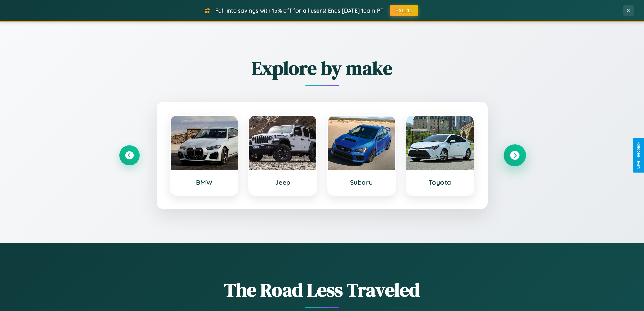 This screenshot has width=644, height=311. Describe the element at coordinates (440, 182) in the screenshot. I see `h3: Toyota` at that location.